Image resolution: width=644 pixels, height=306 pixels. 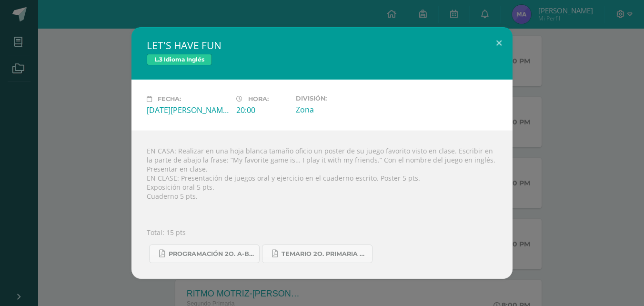 What do you see at coordinates (317, 253) in the screenshot?
I see `a: Temario 2o. primaria 4-2025.pdf` at bounding box center [317, 253].